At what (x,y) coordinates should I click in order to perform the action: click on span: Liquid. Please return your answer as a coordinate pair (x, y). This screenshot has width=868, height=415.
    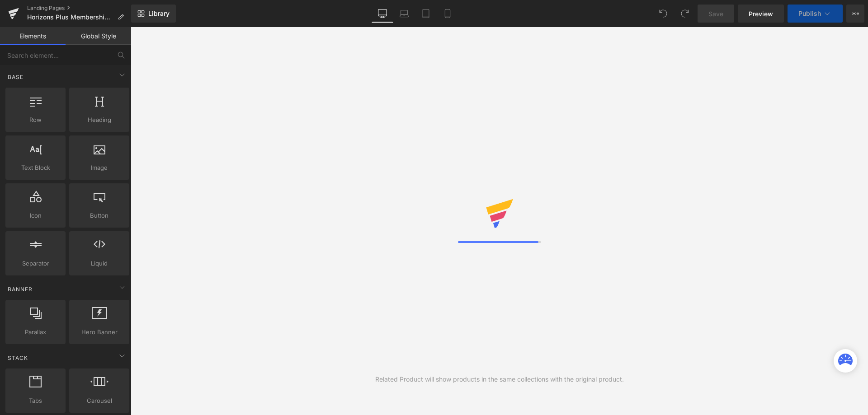
    Looking at the image, I should click on (99, 264).